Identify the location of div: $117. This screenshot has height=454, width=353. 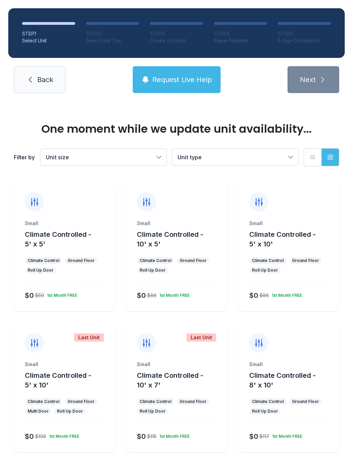
(264, 436).